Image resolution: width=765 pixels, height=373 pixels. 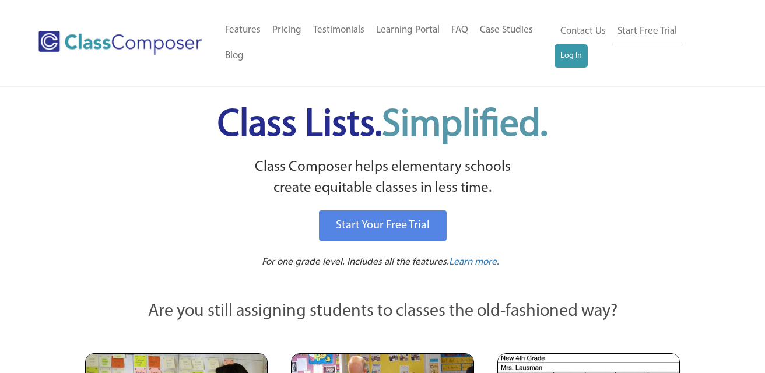 What do you see at coordinates (383, 226) in the screenshot?
I see `span: Start Your Free Trial` at bounding box center [383, 226].